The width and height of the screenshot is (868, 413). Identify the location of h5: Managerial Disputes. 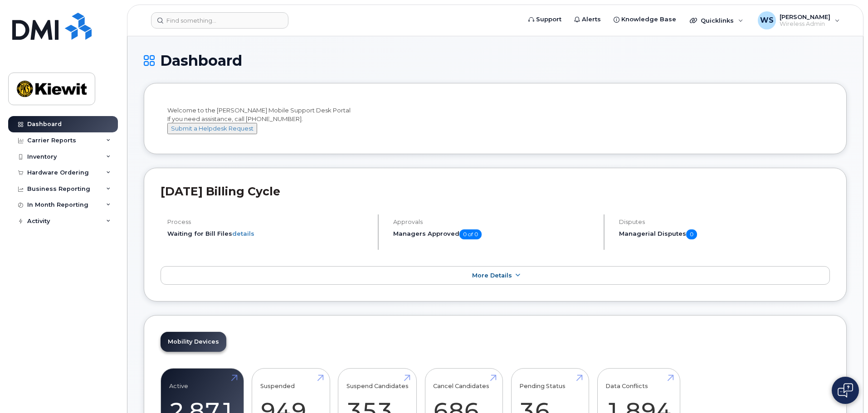
(724, 234).